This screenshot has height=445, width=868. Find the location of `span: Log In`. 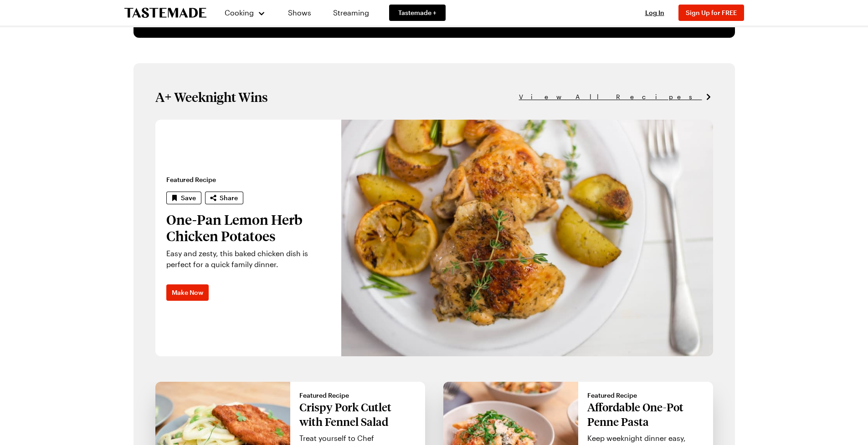

span: Log In is located at coordinates (654, 12).